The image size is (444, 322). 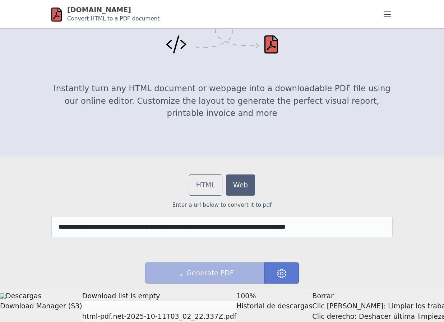 I want to click on img: Convert HTML to PDF, so click(x=222, y=38).